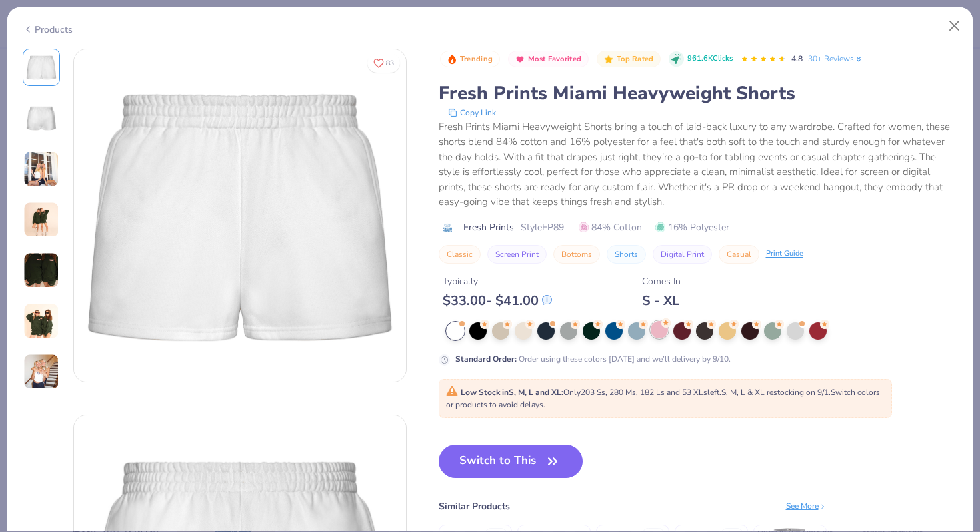 The image size is (980, 532). What do you see at coordinates (663, 398) in the screenshot?
I see `span: Only 203 Ss, 280 Ms, 182 Ls and 53 XLs left. S, M, L & XL restocking on 9/1. Switch colors or pro...` at bounding box center [663, 398].